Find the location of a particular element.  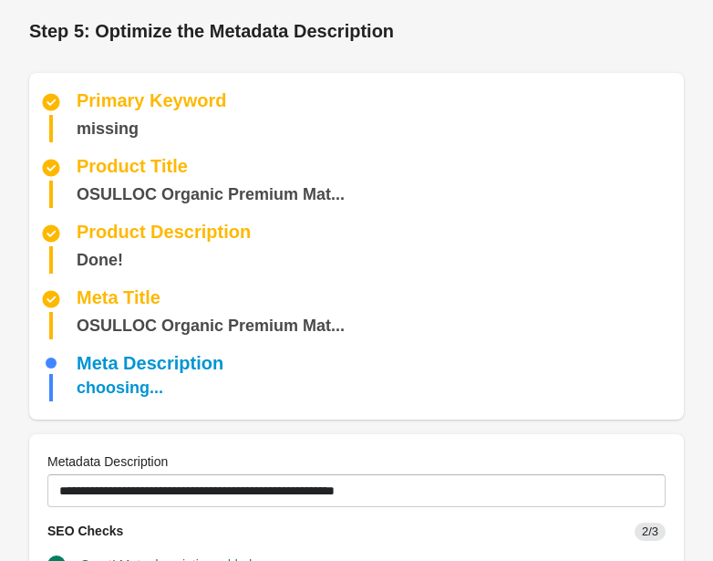

div: missing is located at coordinates (108, 129).